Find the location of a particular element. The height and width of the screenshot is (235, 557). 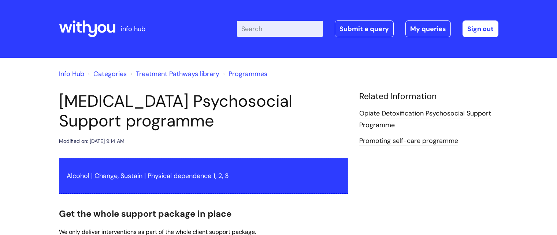

a: Categories is located at coordinates (110, 74).